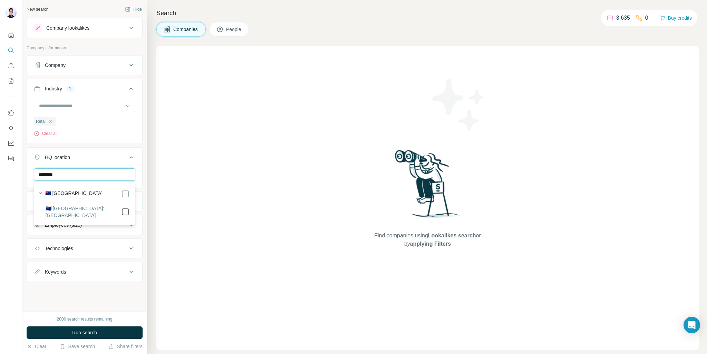 The image size is (707, 354). What do you see at coordinates (125, 346) in the screenshot?
I see `button: Share filters` at bounding box center [125, 346].